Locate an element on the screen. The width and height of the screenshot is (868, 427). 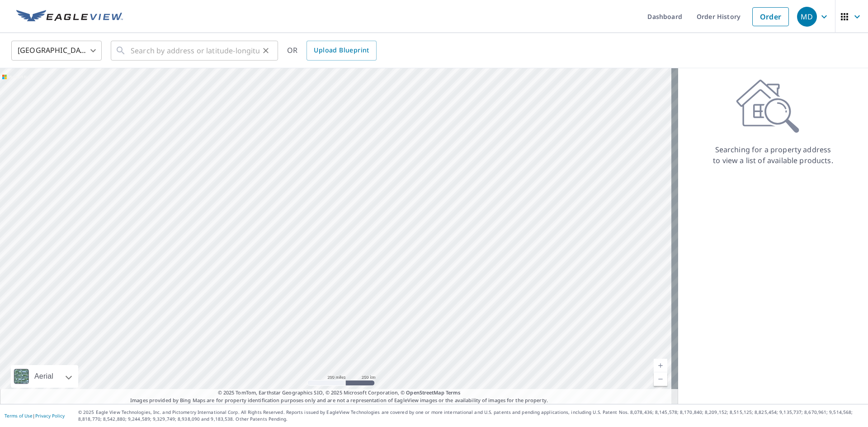
div: Aerial is located at coordinates (44, 376).